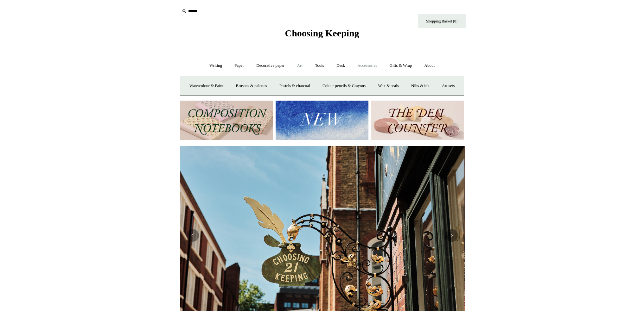 Image resolution: width=644 pixels, height=311 pixels. Describe the element at coordinates (251, 86) in the screenshot. I see `a: Brushes & palettes` at that location.